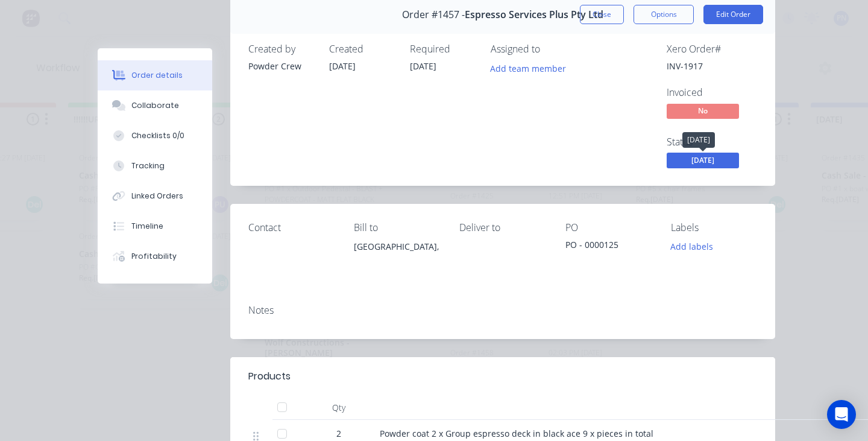 Image resolution: width=868 pixels, height=441 pixels. I want to click on div: PO - 0000125, so click(608, 246).